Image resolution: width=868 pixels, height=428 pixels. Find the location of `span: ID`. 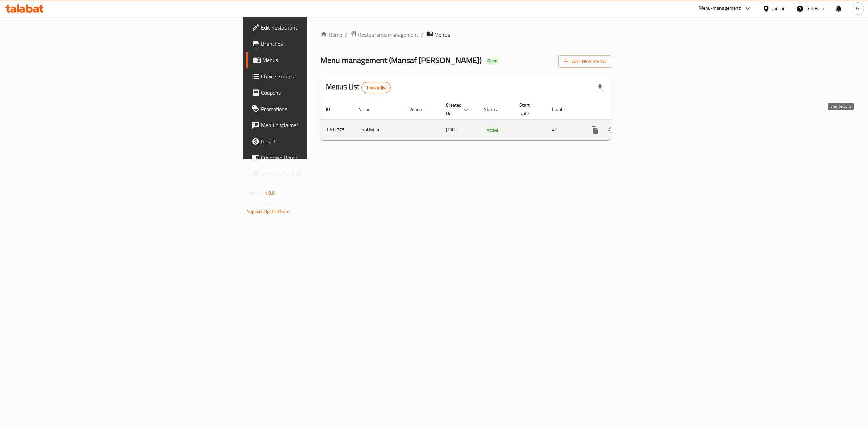

span: ID is located at coordinates (332, 109).